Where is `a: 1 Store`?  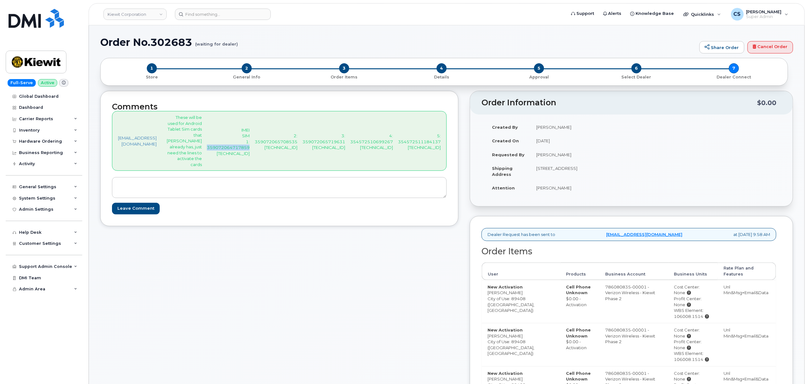
a: 1 Store is located at coordinates (152, 77).